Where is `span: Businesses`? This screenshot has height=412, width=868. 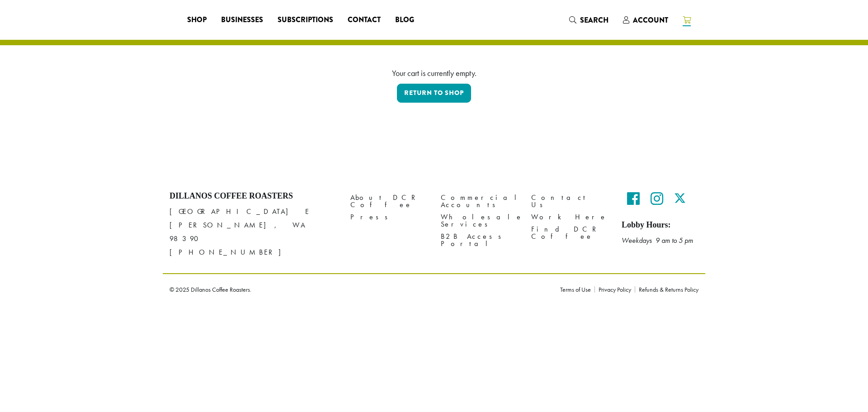 span: Businesses is located at coordinates (242, 20).